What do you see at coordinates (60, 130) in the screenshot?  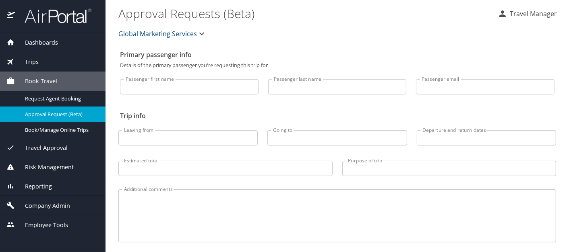 I see `span: Book/Manage Online Trips` at bounding box center [60, 130].